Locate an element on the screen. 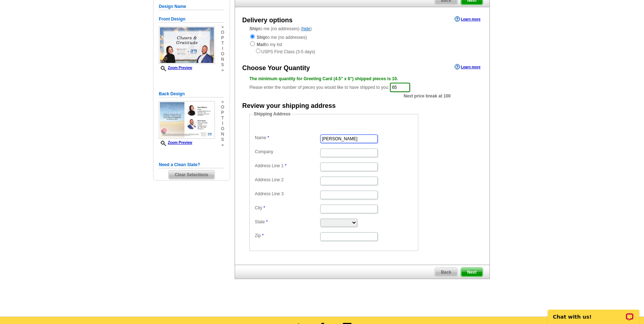 This screenshot has height=324, width=644. span: Next price break at 100 is located at coordinates (427, 96).